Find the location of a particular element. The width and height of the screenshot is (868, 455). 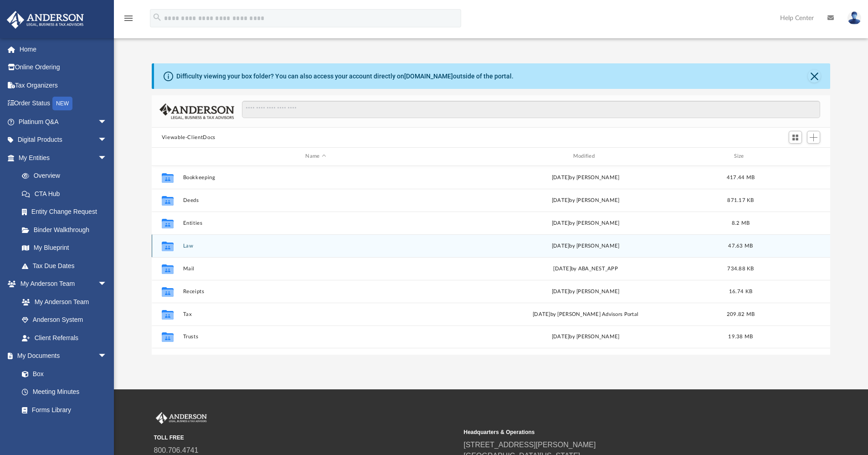

span: 871.17 KB is located at coordinates (740, 199).